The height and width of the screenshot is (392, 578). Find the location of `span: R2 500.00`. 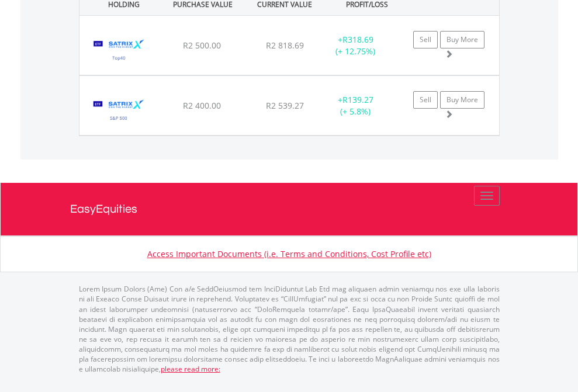

span: R2 500.00 is located at coordinates (202, 45).